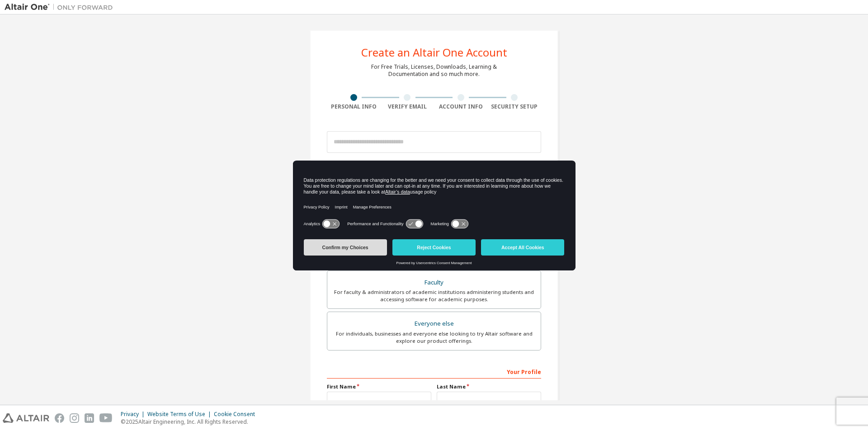 The width and height of the screenshot is (868, 431). What do you see at coordinates (434, 296) in the screenshot?
I see `div: For faculty & administrators of academic institutions administering students and accessing softwa...` at bounding box center [434, 296].